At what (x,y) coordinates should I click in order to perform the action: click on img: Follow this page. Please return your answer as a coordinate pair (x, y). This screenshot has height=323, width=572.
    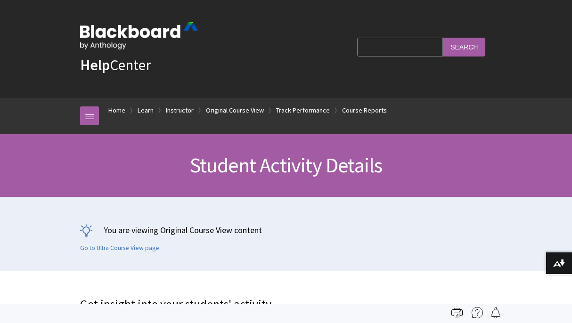
    Looking at the image, I should click on (496, 313).